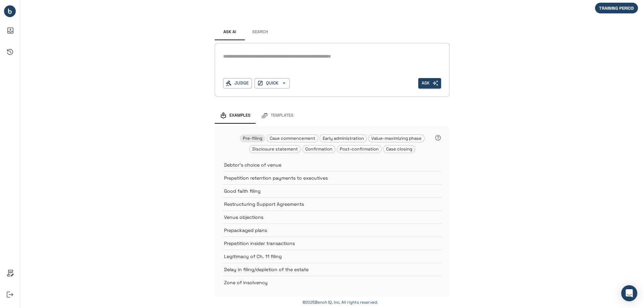 The image size is (644, 308). Describe the element at coordinates (324, 269) in the screenshot. I see `p: Delay in filing/depletion of the estate` at that location.